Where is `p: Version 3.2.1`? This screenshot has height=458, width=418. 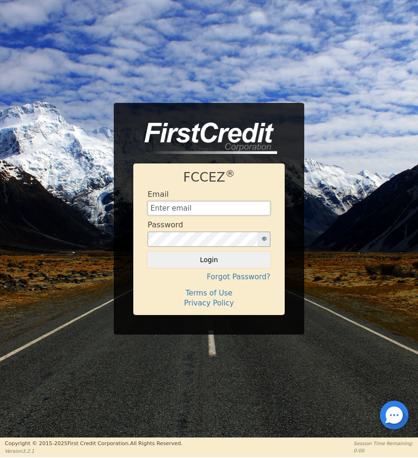
p: Version 3.2.1 is located at coordinates (93, 451).